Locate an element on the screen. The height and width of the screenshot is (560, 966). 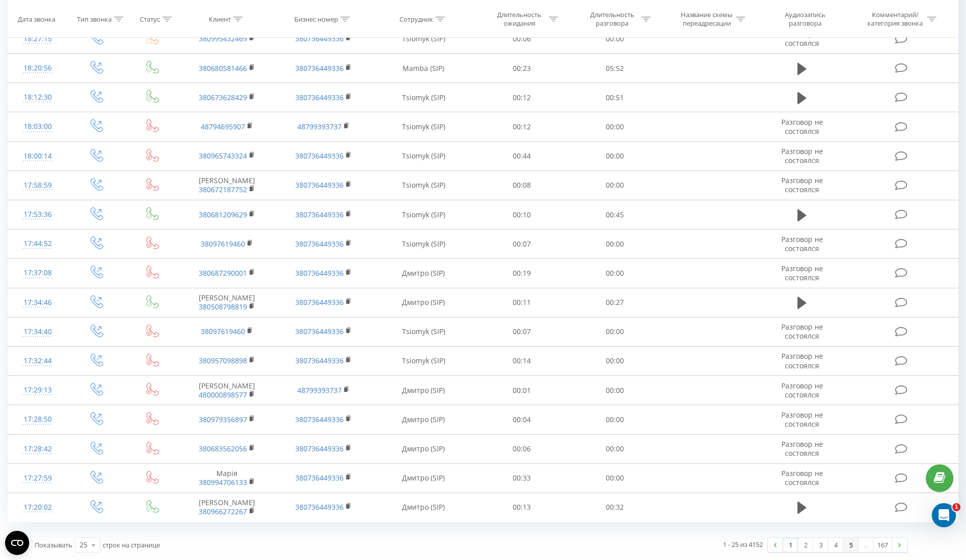
div: 17:32:44 is located at coordinates (38, 361).